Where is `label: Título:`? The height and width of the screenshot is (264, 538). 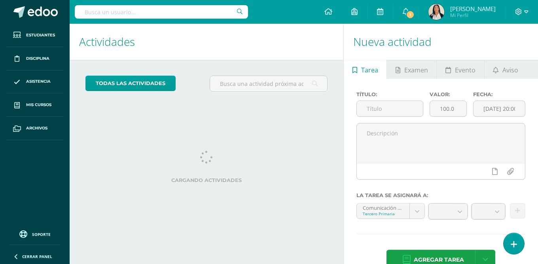
label: Título: is located at coordinates (390, 94).